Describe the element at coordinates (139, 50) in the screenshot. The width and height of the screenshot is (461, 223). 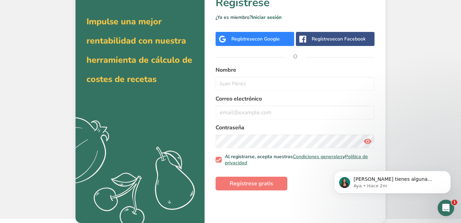
I see `span: Impulse una mejor rentabilidad con nuestra herramienta de cálculo de costes de recetas` at that location.